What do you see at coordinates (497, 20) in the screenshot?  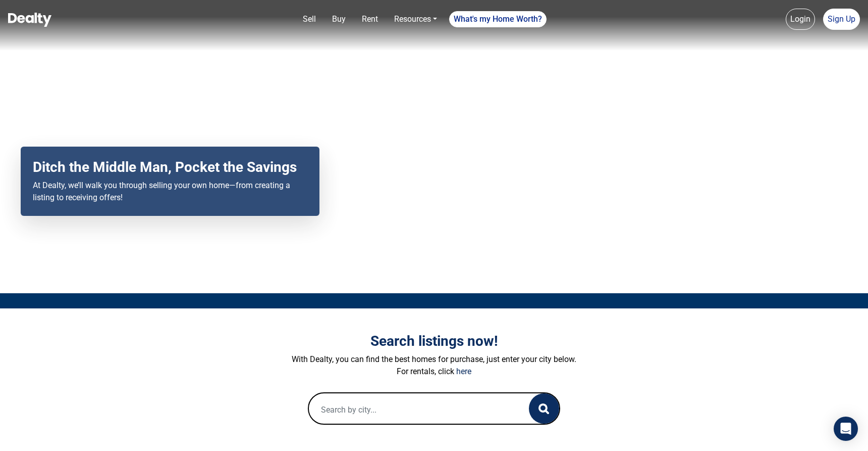 I see `a: What's my Home Worth?` at bounding box center [497, 20].